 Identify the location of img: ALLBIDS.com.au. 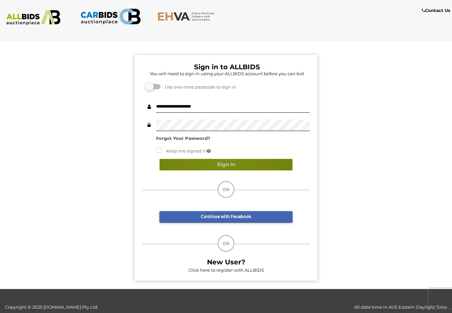
(33, 18).